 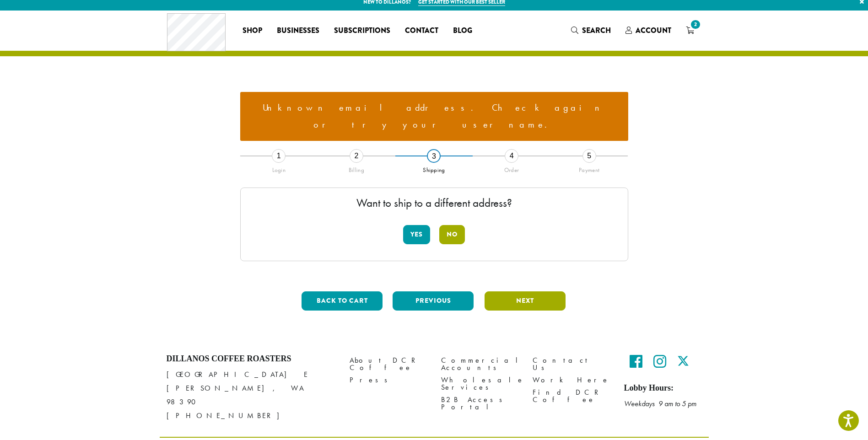 I want to click on li: Unknown email address. Check again or try your username., so click(x=434, y=116).